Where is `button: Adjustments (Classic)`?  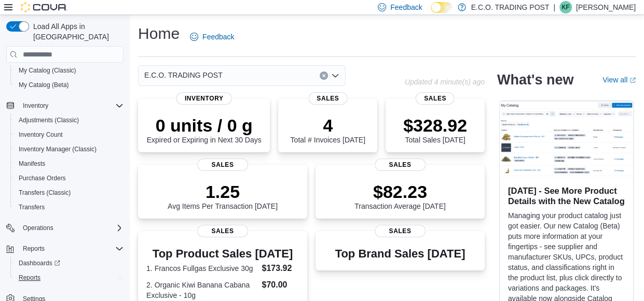
button: Adjustments (Classic) is located at coordinates (69, 120).